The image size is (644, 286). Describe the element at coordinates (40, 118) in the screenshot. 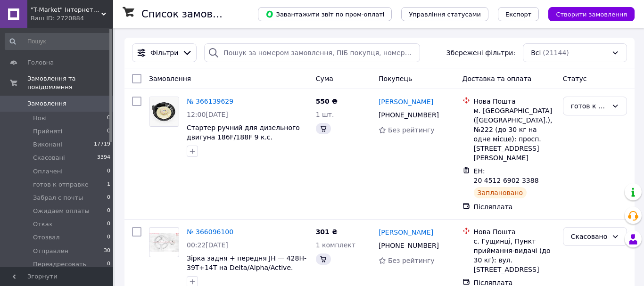

I see `span: Нові` at that location.